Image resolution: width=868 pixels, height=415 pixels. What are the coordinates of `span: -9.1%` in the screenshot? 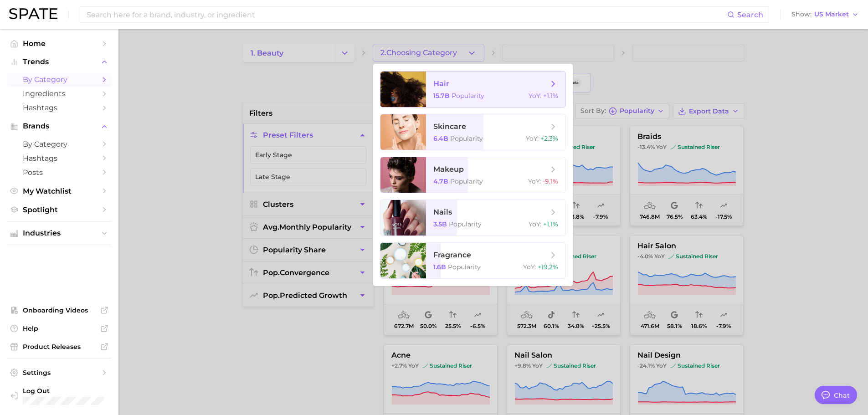 It's located at (551, 181).